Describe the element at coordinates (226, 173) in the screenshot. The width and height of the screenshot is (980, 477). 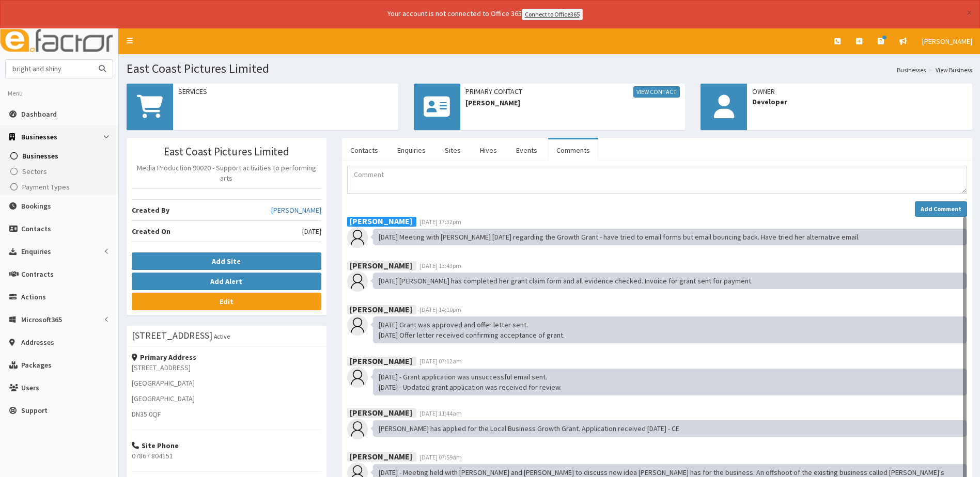
I see `p: Media Production 90020 - Support activities to performing arts` at that location.